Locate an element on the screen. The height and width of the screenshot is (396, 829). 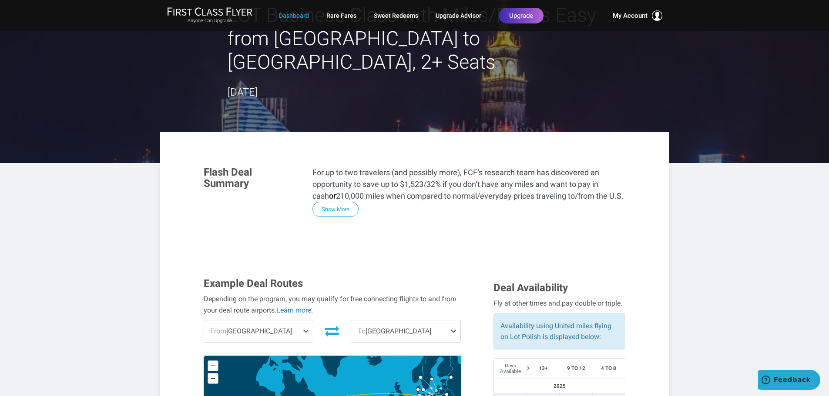
span: To is located at coordinates (362, 331).